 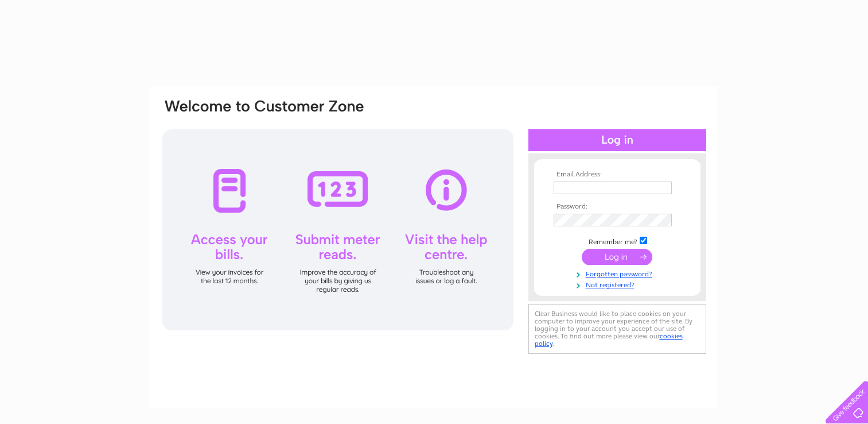 I want to click on a: cookies policy, so click(x=609, y=339).